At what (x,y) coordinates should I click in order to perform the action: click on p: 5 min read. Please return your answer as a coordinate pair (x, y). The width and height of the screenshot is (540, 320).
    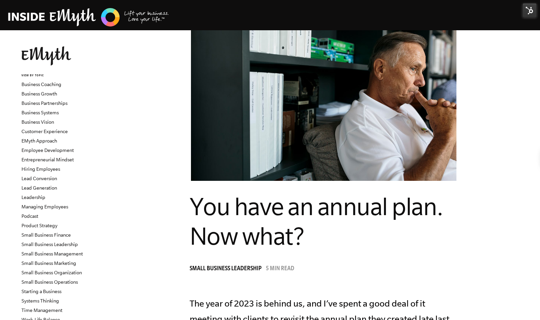
    Looking at the image, I should click on (280, 269).